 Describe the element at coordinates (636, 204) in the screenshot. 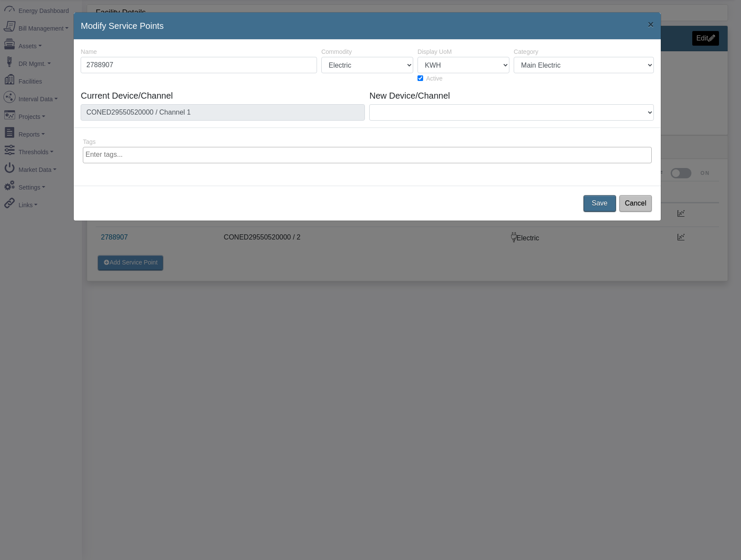

I see `button: Cancel` at that location.